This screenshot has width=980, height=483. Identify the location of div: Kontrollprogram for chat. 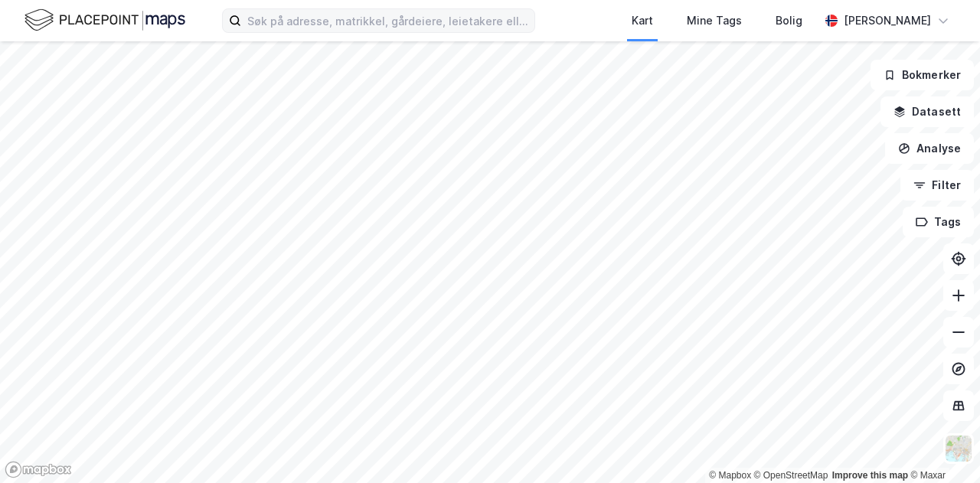
(942, 446).